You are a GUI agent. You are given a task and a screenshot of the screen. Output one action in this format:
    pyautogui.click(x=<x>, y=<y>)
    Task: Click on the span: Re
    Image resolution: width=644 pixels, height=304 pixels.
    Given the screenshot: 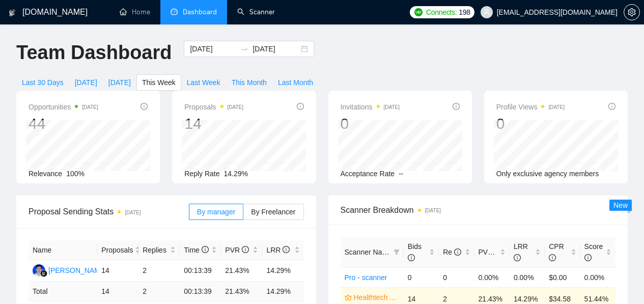 What is the action you would take?
    pyautogui.click(x=452, y=252)
    